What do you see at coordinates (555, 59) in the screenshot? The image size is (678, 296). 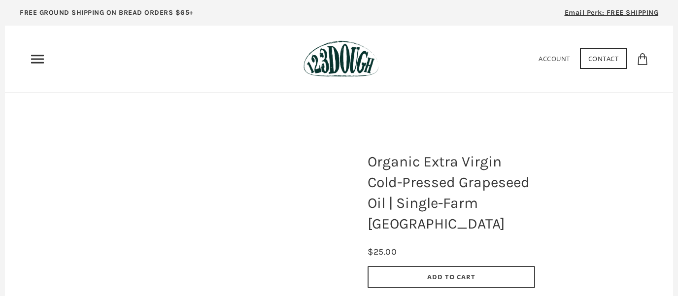 I see `a: Account` at bounding box center [555, 59].